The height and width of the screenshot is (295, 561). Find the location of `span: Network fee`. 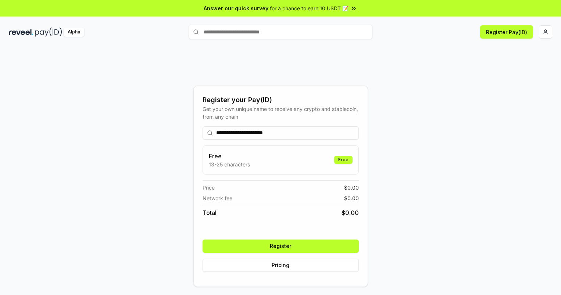

span: Network fee is located at coordinates (217, 198).